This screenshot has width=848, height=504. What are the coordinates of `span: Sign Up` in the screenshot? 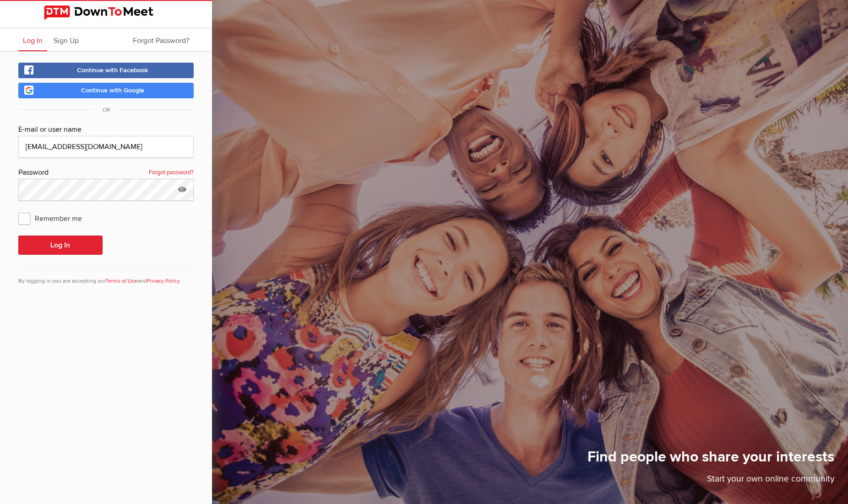 It's located at (66, 40).